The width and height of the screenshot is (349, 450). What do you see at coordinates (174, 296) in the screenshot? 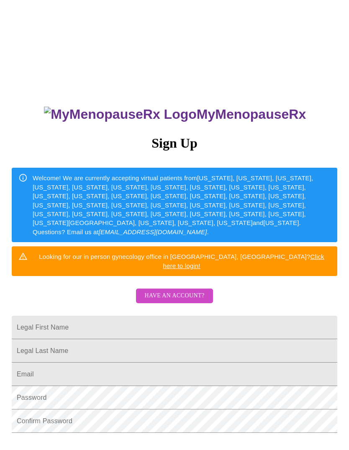
I see `span: Have an account?` at bounding box center [174, 296].